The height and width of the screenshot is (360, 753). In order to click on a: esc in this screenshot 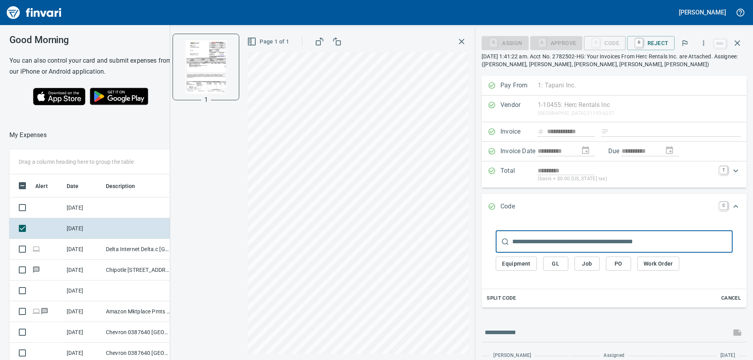, I will do `click(720, 44)`.